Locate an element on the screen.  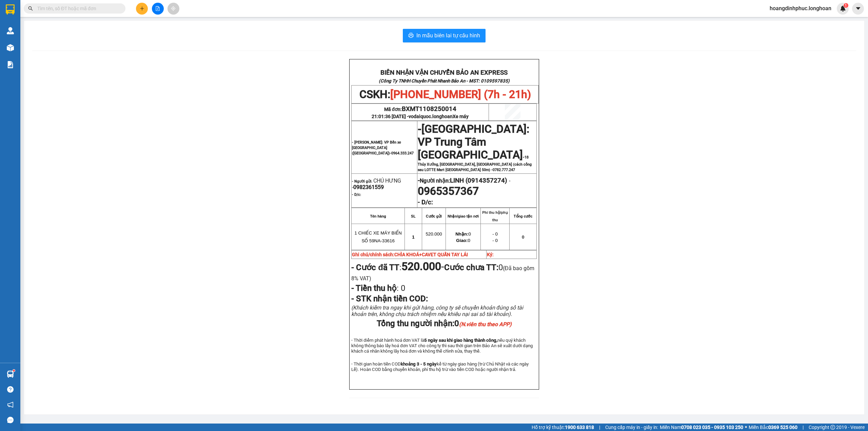
span: BXMT1108250014 is located at coordinates (429, 109).